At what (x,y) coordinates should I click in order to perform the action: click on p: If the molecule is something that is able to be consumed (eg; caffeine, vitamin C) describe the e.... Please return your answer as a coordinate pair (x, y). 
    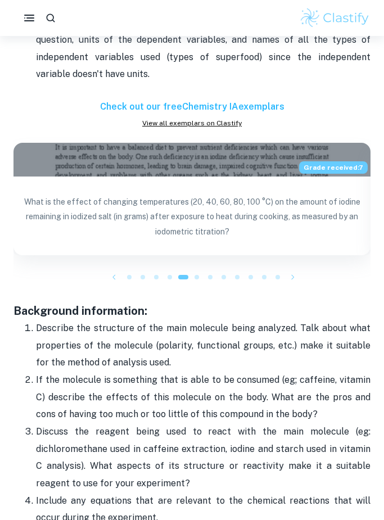
    Looking at the image, I should click on (203, 397).